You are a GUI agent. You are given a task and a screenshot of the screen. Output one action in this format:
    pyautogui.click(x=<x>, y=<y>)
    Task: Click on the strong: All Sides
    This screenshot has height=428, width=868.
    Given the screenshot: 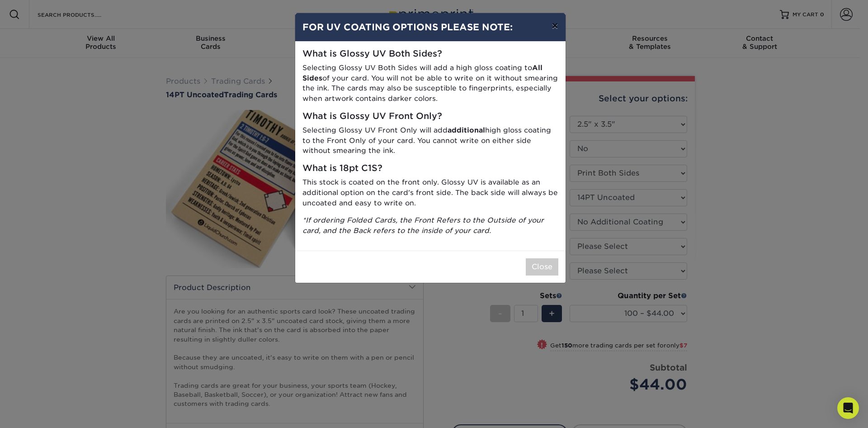 What is the action you would take?
    pyautogui.click(x=422, y=73)
    